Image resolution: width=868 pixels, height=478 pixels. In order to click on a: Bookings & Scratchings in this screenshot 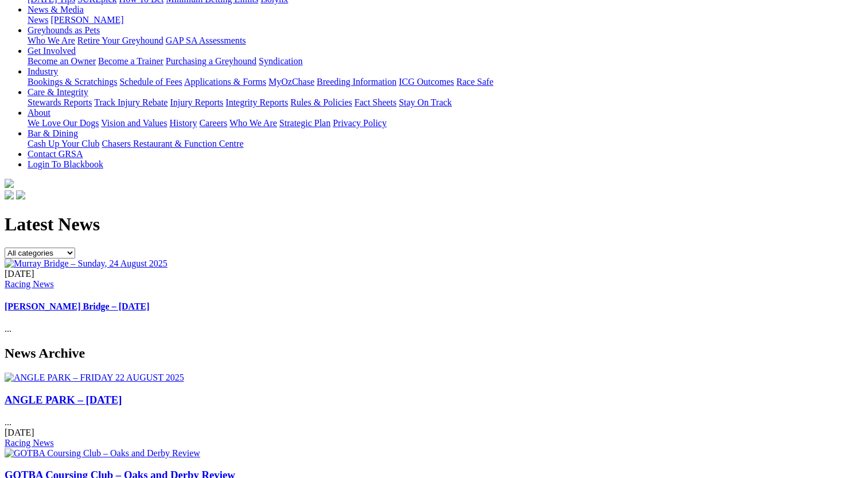, I will do `click(72, 81)`.